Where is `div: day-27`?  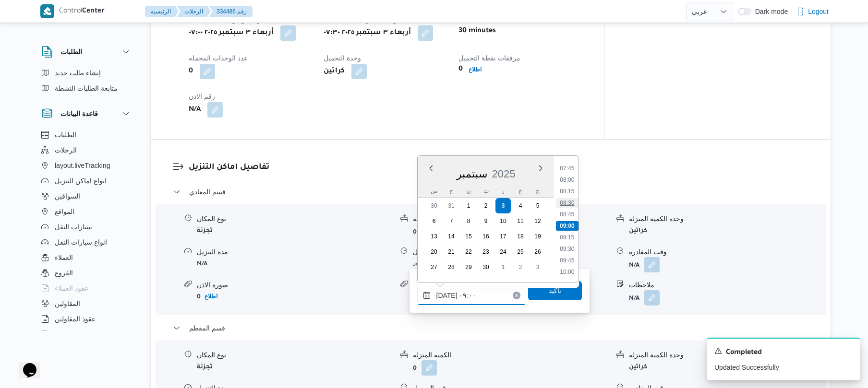
div: day-27 is located at coordinates (434, 267).